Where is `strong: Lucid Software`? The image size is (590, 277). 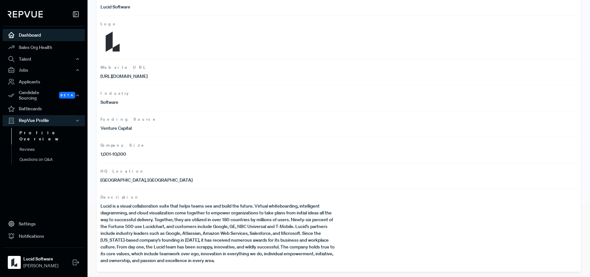
strong: Lucid Software is located at coordinates (41, 258).